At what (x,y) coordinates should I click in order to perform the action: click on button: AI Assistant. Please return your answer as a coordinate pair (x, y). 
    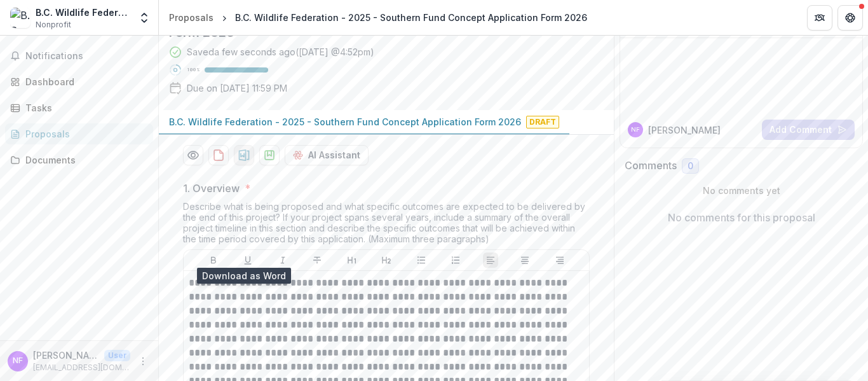
    Looking at the image, I should click on (327, 155).